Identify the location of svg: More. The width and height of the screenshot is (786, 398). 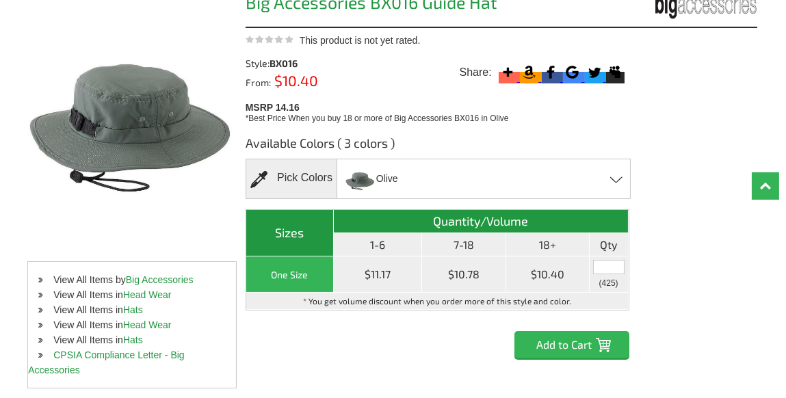
(508, 72).